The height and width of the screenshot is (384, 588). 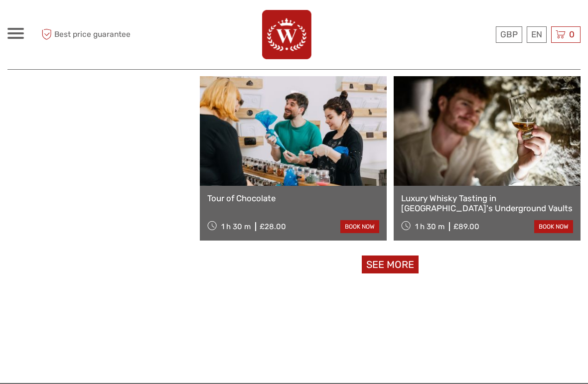 I want to click on div: EN, so click(x=537, y=34).